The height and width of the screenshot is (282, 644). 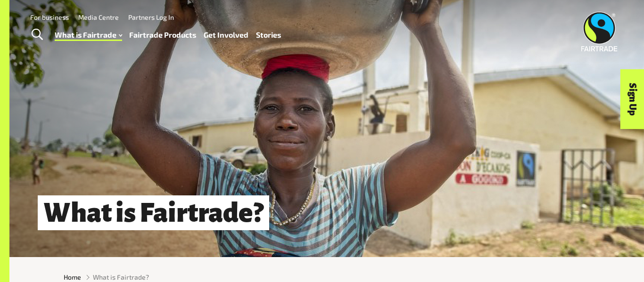 I want to click on a: For business, so click(x=50, y=17).